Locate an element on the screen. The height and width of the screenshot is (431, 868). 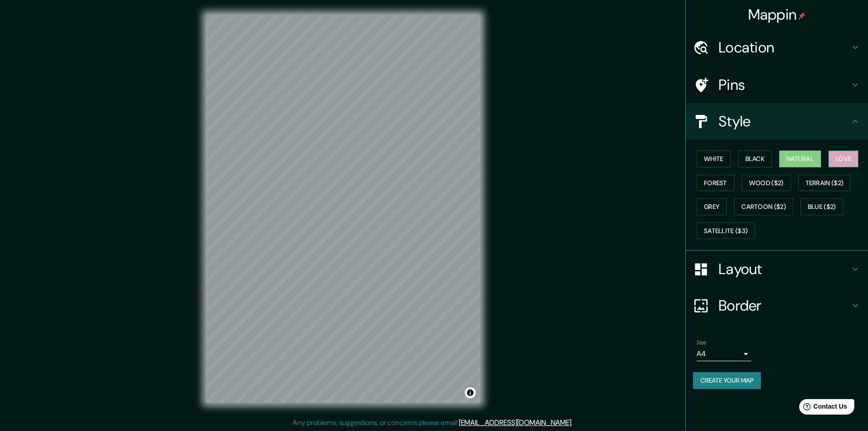
button: Toggle attribution is located at coordinates (470, 392).